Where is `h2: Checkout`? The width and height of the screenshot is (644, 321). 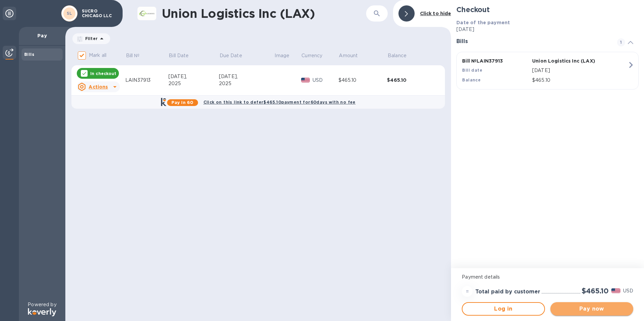
h2: Checkout is located at coordinates (547, 10).